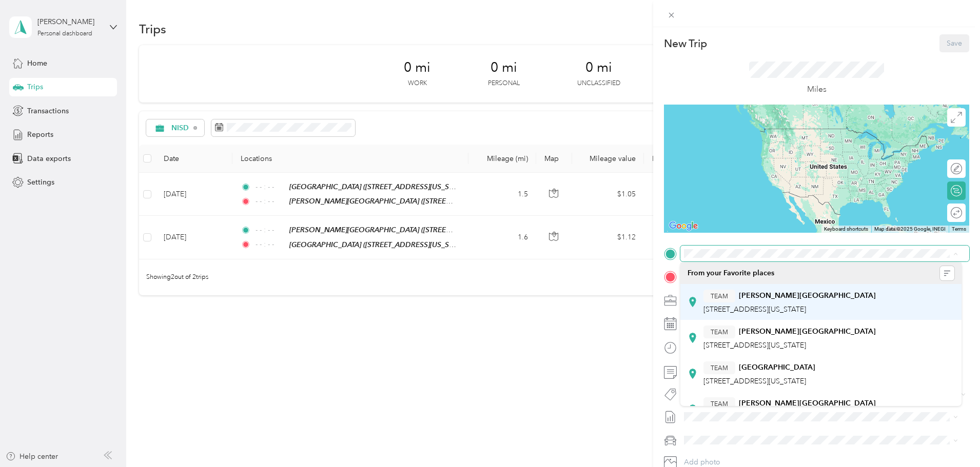 The width and height of the screenshot is (980, 467). I want to click on button: Keyboard shortcuts, so click(846, 229).